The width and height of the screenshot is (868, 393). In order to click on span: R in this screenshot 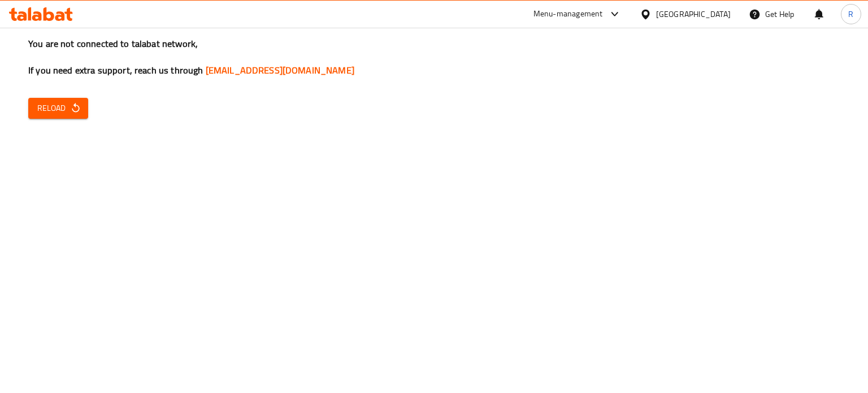, I will do `click(850, 14)`.